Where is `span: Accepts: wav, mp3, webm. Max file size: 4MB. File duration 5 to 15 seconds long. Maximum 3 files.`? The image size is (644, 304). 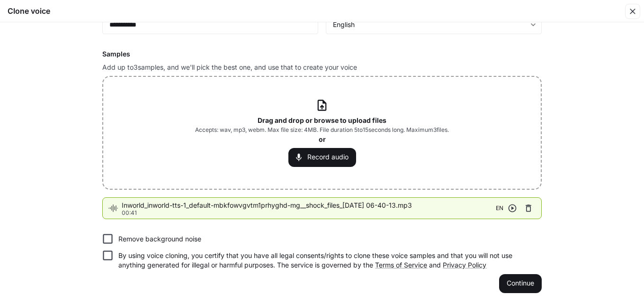 span: Accepts: wav, mp3, webm. Max file size: 4MB. File duration 5 to 15 seconds long. Maximum 3 files. is located at coordinates (322, 130).